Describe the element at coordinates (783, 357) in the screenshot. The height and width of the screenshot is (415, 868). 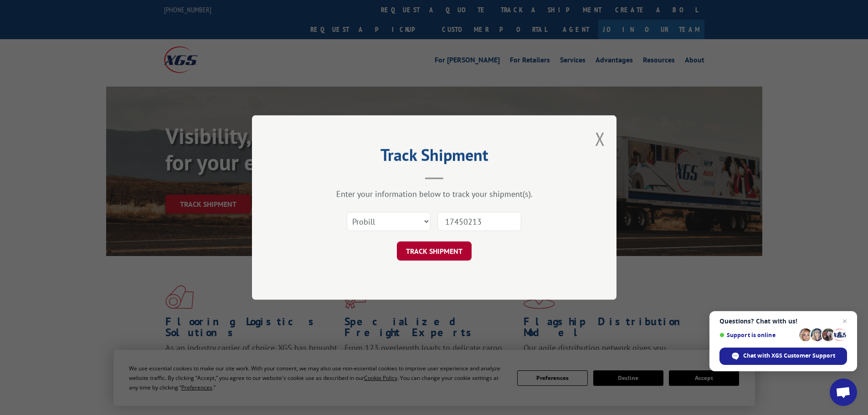
I see `div: Chat with XGS Customer Support` at that location.